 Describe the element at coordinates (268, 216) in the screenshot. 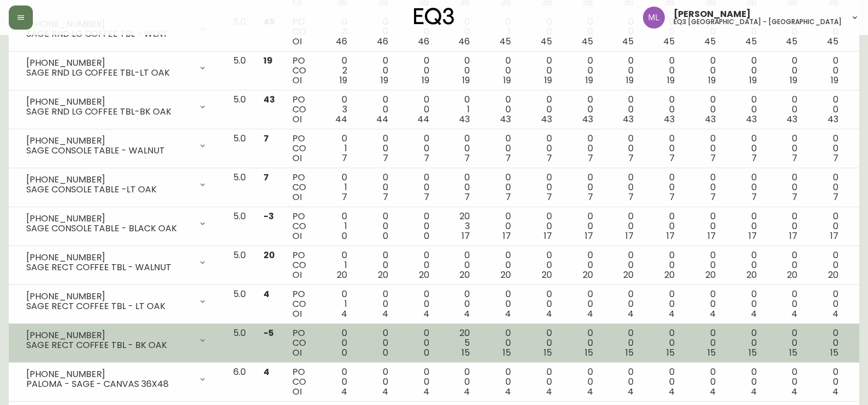

I see `span: -3` at that location.